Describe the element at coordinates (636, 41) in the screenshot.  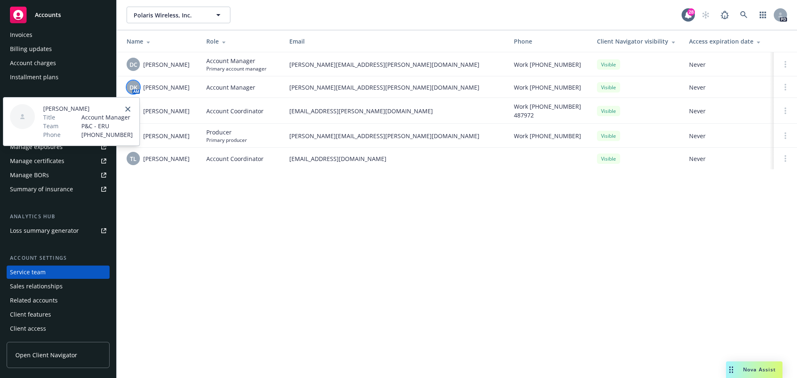
I see `div: Client Navigator visibility` at that location.